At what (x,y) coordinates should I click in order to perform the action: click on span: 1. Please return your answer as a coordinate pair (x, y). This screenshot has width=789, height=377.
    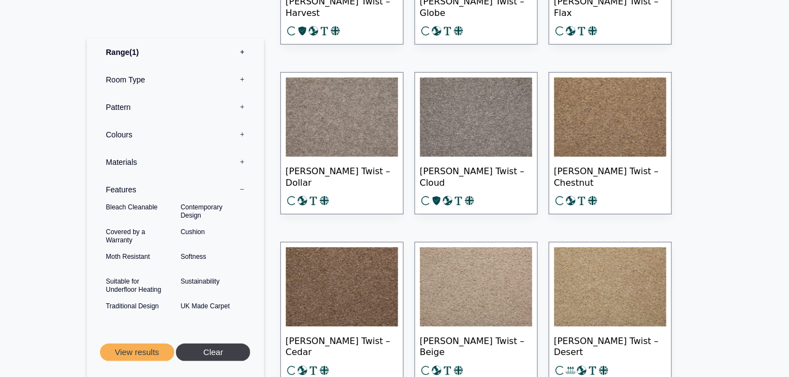
    Looking at the image, I should click on (134, 52).